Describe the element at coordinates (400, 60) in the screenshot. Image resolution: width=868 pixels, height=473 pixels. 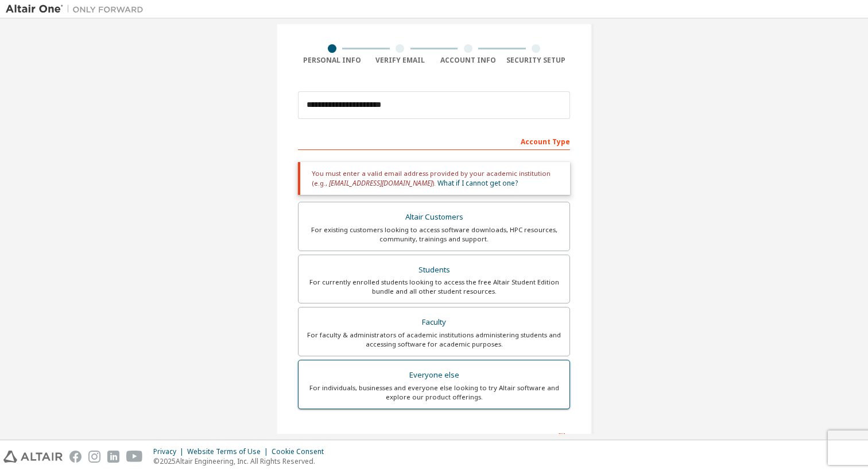
I see `div: Verify Email` at that location.